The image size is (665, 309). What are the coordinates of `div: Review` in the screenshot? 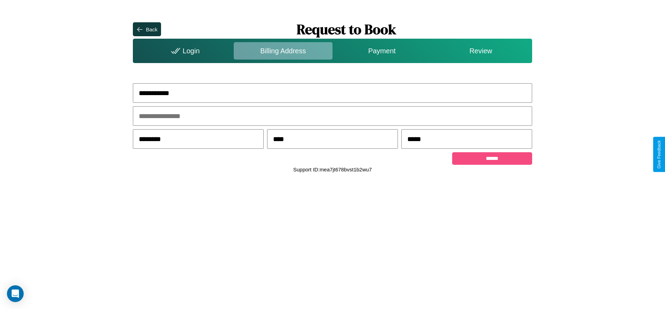 It's located at (481, 51).